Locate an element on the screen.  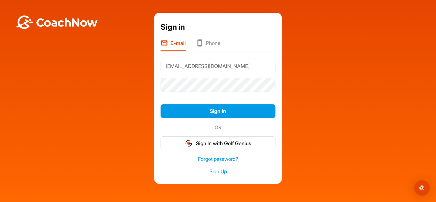
div: Open Intercom Messenger is located at coordinates (422, 188).